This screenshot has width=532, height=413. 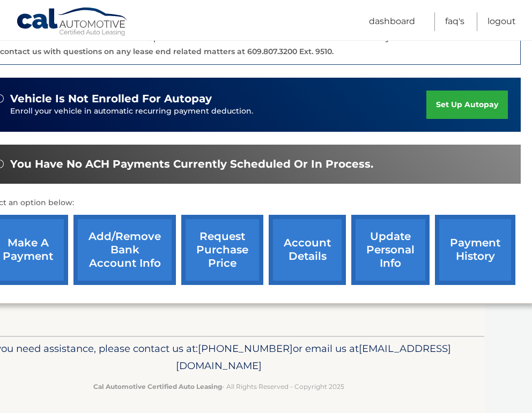 I want to click on a: payment history, so click(x=475, y=250).